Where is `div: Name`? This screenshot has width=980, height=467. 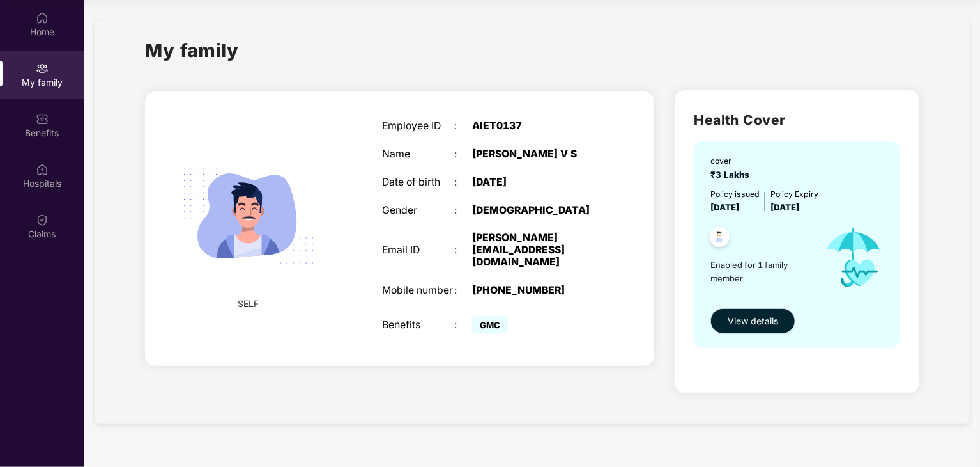 div: Name is located at coordinates (418, 154).